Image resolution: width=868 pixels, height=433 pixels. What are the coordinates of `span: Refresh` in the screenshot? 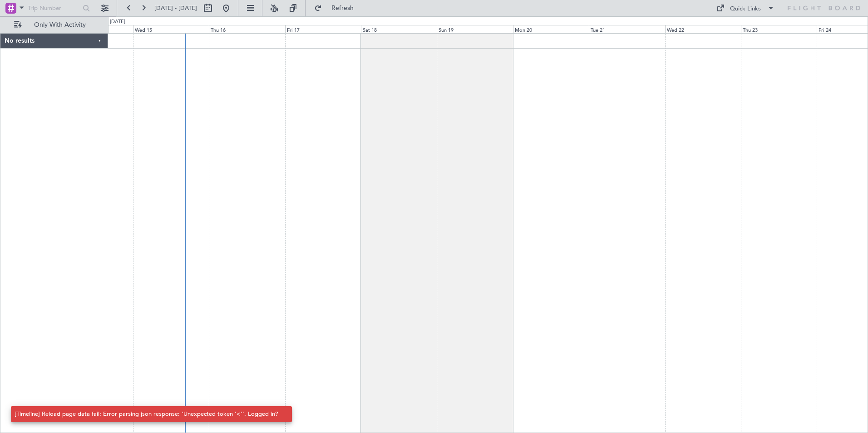 It's located at (343, 8).